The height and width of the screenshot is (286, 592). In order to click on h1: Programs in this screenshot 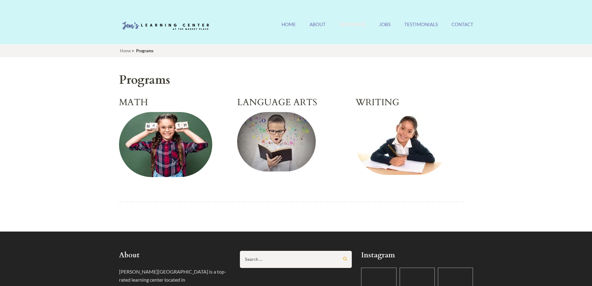, I will do `click(291, 80)`.